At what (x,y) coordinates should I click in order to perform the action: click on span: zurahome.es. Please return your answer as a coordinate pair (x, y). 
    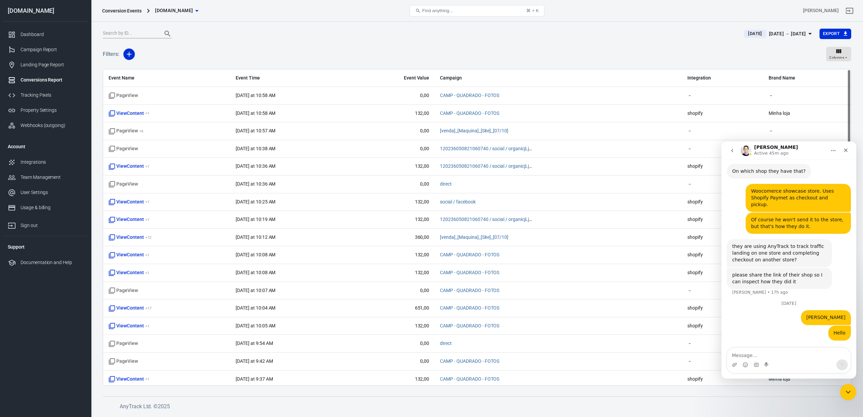
    Looking at the image, I should click on (174, 10).